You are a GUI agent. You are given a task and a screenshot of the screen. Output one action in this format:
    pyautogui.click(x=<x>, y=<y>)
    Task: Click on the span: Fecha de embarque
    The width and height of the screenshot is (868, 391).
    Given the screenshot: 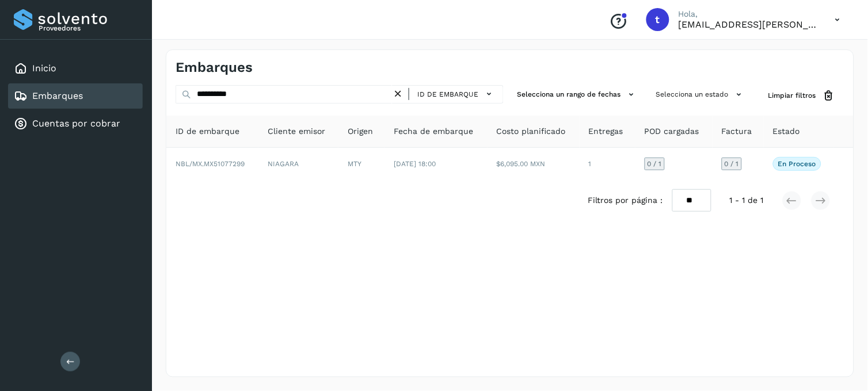 What is the action you would take?
    pyautogui.click(x=433, y=131)
    